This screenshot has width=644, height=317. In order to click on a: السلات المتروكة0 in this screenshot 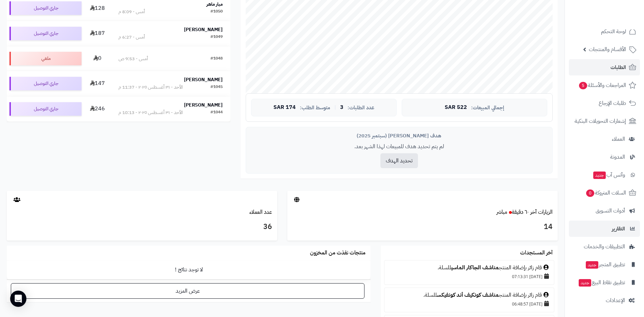, I will do `click(604, 193)`.